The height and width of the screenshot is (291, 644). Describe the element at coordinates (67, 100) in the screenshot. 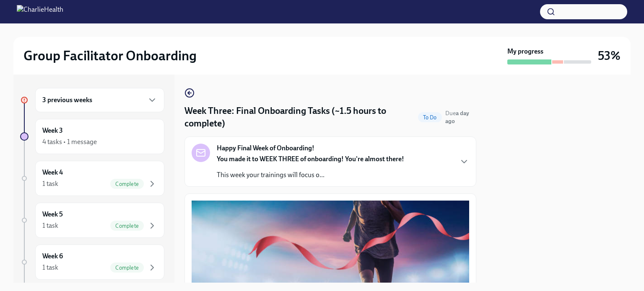

I see `h6: 3 previous weeks` at that location.